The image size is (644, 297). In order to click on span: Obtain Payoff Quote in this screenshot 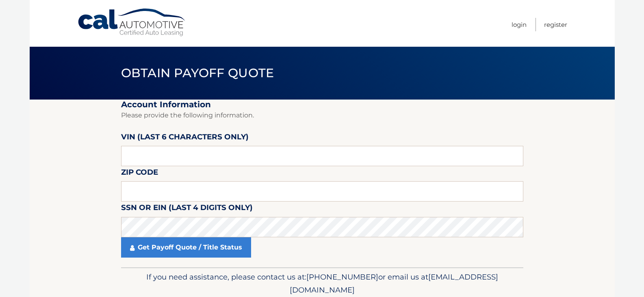, I will do `click(198, 73)`.